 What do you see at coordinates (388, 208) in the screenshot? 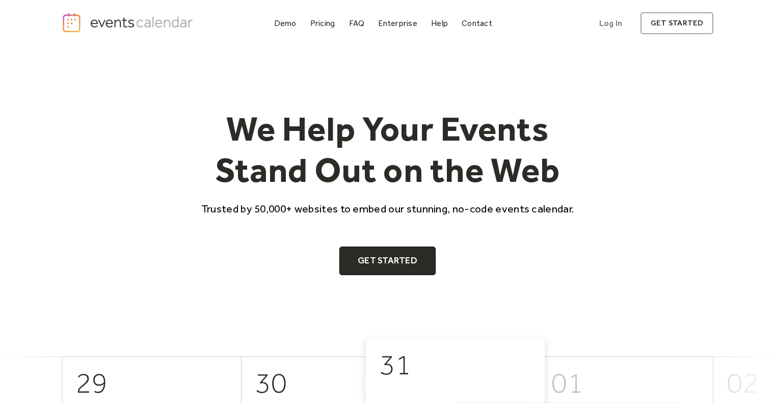
I see `p: Trusted by 50,000+ websites to embed our stunning, no-code events calendar.` at bounding box center [388, 208].